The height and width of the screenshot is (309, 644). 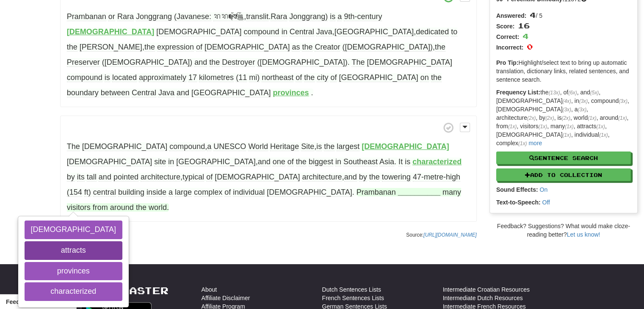 I want to click on button: Sentence Search, so click(x=563, y=158).